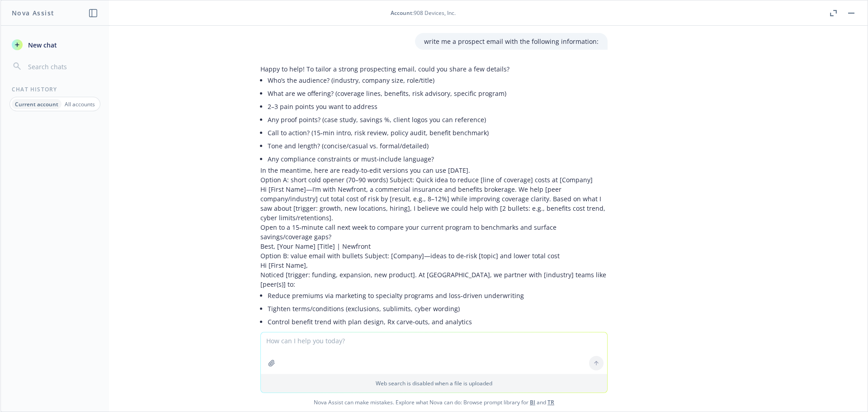 The height and width of the screenshot is (412, 868). I want to click on li: Improve admin with a single tech hub for COIs, claims, and compliance tracking, so click(438, 335).